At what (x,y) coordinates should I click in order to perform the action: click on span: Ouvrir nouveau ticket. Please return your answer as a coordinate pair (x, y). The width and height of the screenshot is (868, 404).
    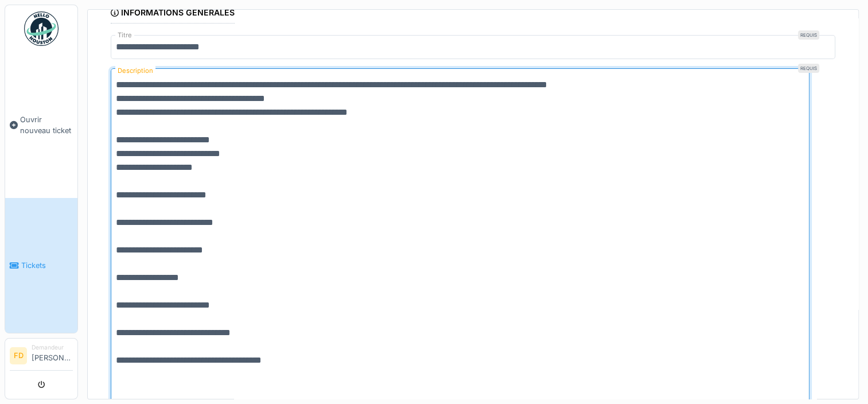
    Looking at the image, I should click on (46, 125).